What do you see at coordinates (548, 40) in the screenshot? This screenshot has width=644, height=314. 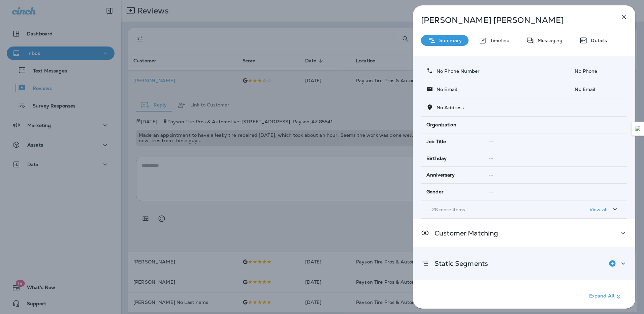 I see `p: Messaging` at bounding box center [548, 40].